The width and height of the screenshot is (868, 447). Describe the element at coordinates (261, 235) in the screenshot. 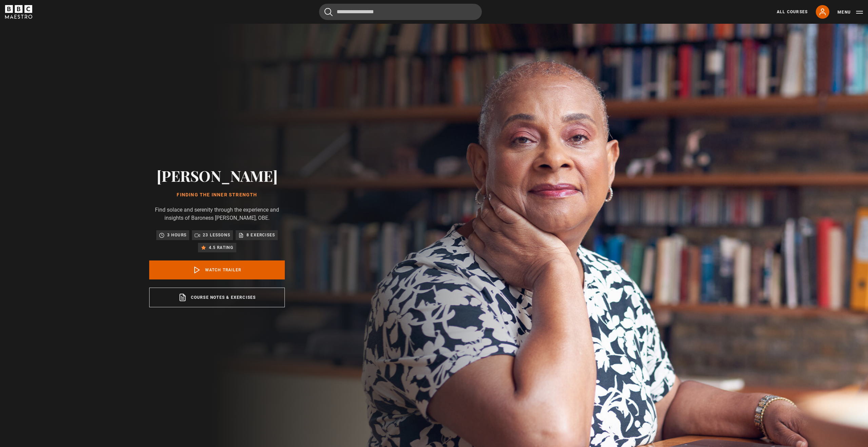

I see `p: 8 exercises` at that location.